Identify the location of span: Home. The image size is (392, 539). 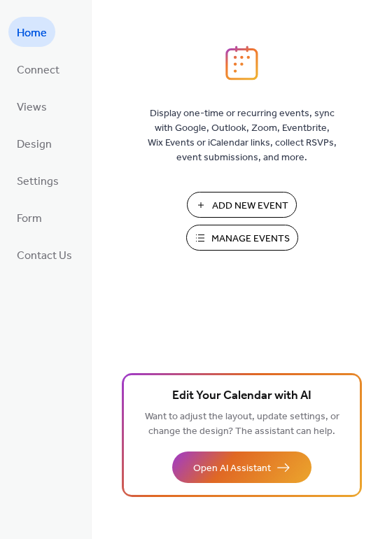
(32, 33).